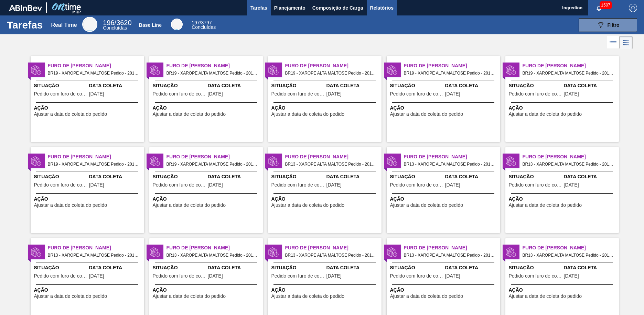 This screenshot has height=315, width=644. Describe the element at coordinates (568, 256) in the screenshot. I see `span: BR13 - XAROPE ALTA MALTOSE Pedido - 2015674` at that location.